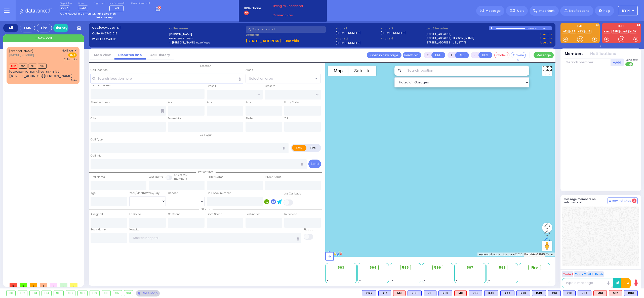 The image size is (644, 298). I want to click on a: Use this, so click(546, 34).